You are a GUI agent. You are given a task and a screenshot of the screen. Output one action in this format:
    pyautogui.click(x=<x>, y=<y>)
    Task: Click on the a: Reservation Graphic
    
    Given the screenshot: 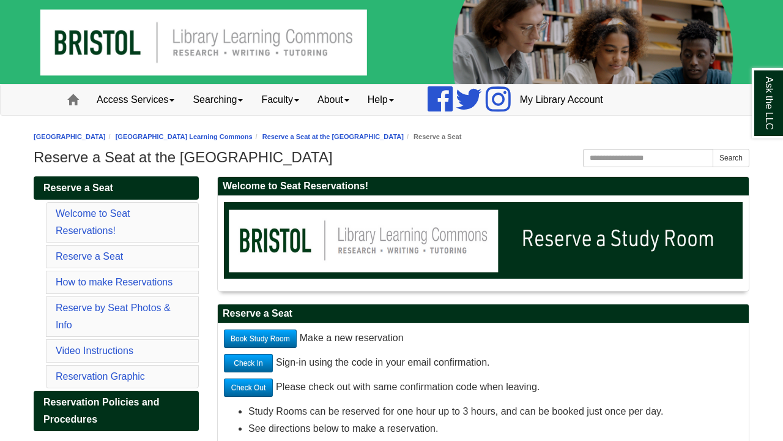 What is the action you would take?
    pyautogui.click(x=100, y=376)
    